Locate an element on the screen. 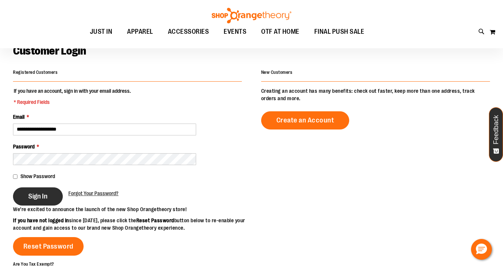 This screenshot has width=503, height=269. button: Feedback - Show survey is located at coordinates (496, 135).